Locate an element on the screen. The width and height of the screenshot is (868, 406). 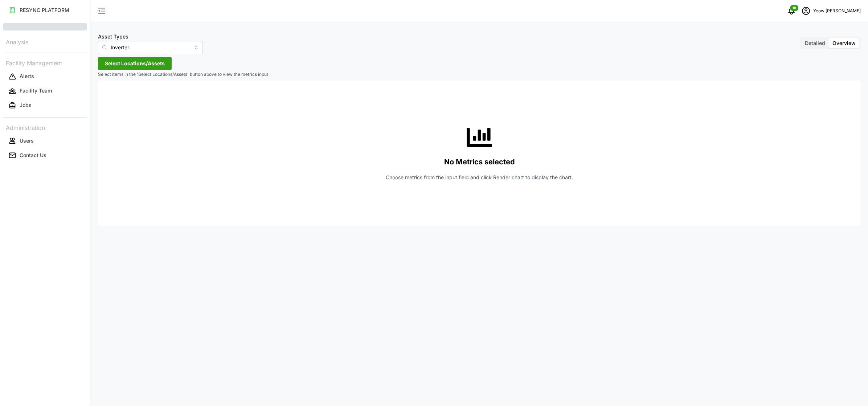
p: Analysis is located at coordinates (45, 41).